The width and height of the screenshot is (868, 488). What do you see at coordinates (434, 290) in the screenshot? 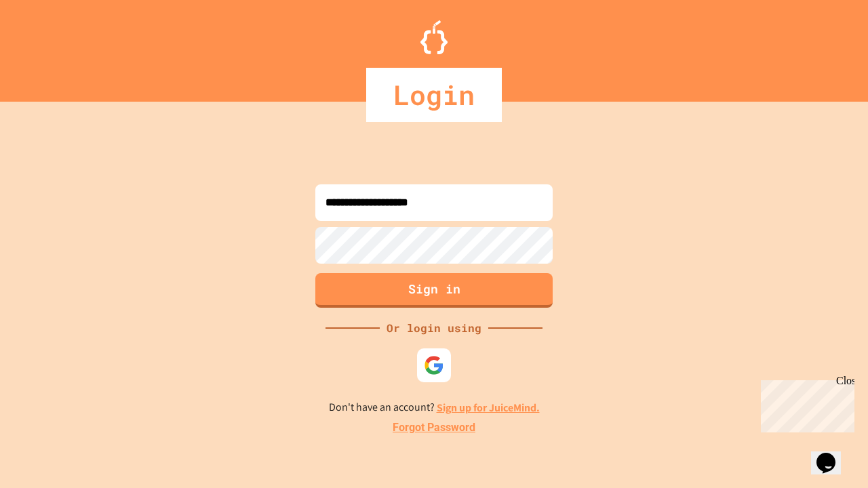
I see `button: Sign in` at bounding box center [434, 290].